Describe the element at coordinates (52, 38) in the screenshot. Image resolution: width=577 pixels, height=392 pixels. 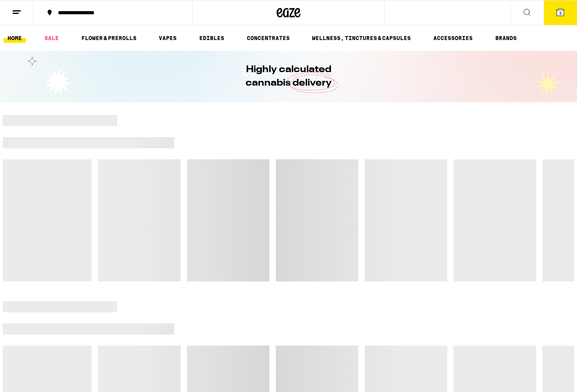
I see `a: SALE` at that location.